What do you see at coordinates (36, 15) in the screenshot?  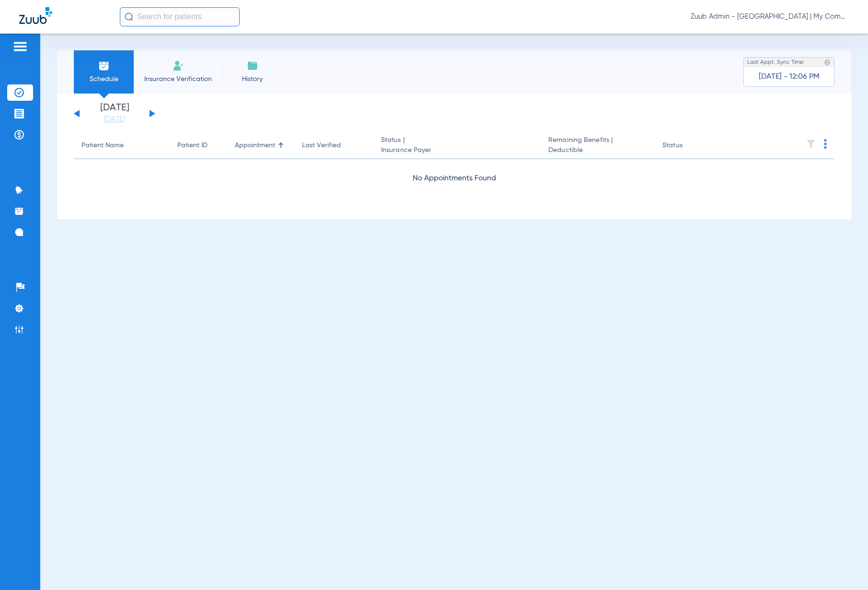 I see `img: Zuub Logo` at bounding box center [36, 15].